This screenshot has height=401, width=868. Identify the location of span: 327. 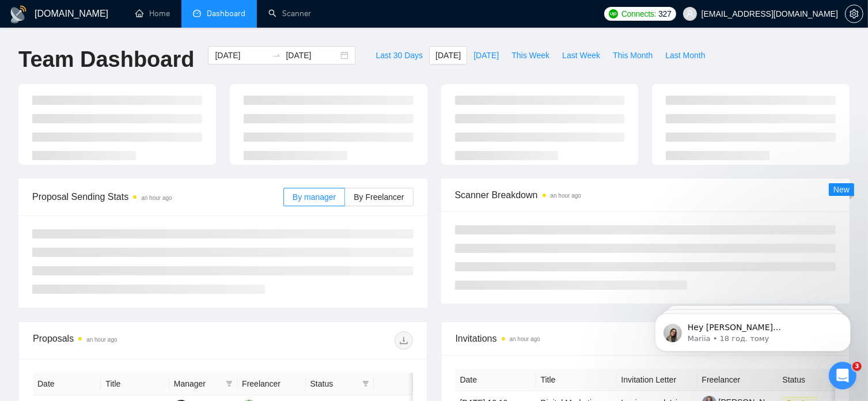
(664, 14).